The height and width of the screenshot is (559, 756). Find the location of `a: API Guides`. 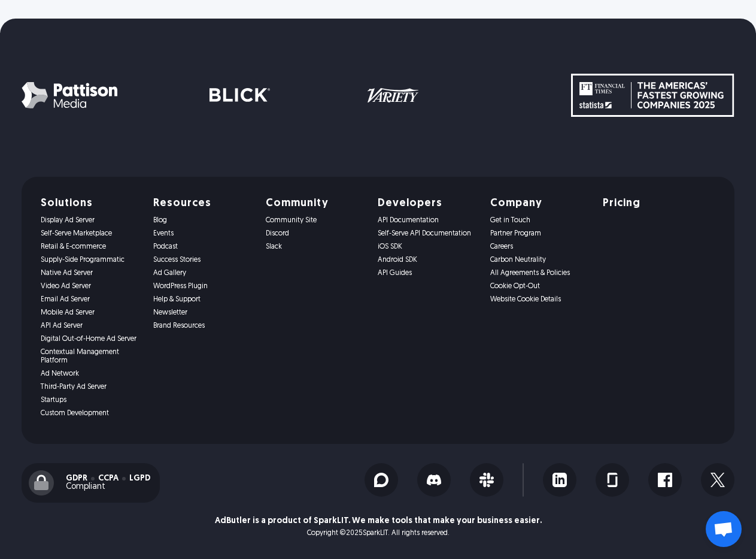

a: API Guides is located at coordinates (427, 273).